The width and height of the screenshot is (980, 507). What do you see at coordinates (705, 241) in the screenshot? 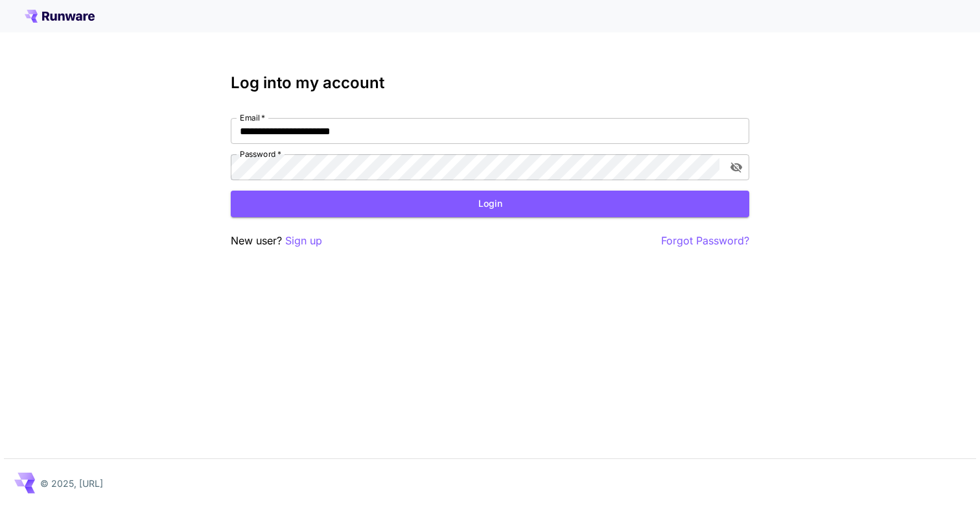
I see `button: Forgot Password?` at bounding box center [705, 241].